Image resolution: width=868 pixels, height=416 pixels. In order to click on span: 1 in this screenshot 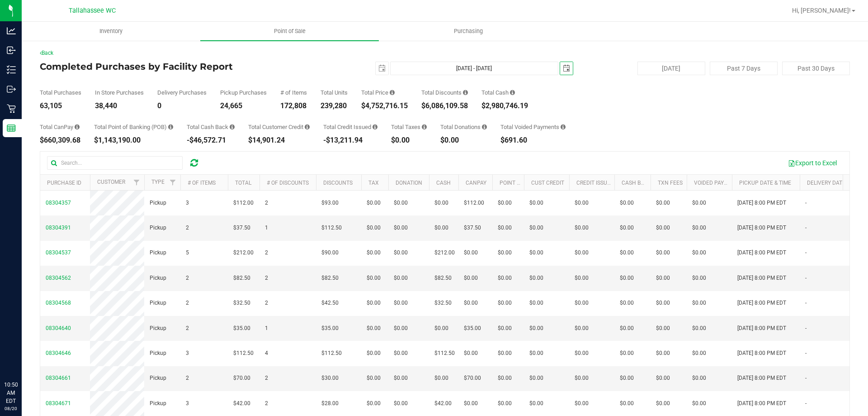, I will do `click(266, 328)`.